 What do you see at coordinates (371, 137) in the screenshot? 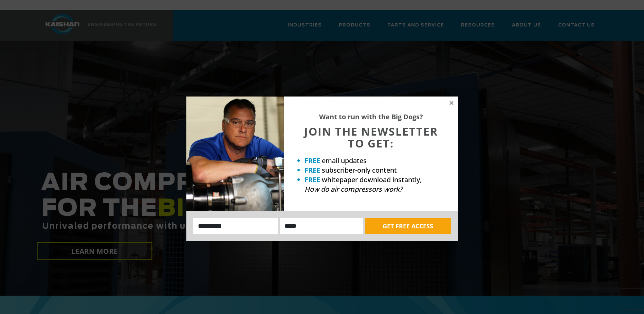
I see `span: JOIN THE NEWSLETTER TO GET:` at bounding box center [371, 137].